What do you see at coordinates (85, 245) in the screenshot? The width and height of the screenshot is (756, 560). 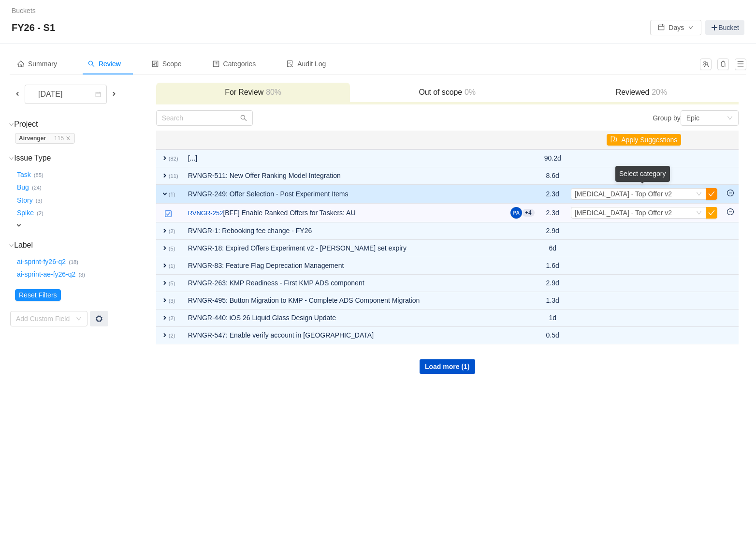 I see `h3: Label` at bounding box center [85, 245].